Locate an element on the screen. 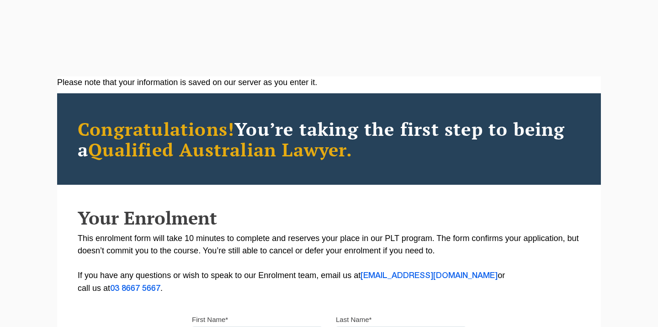  label: Last Name* is located at coordinates (354, 320).